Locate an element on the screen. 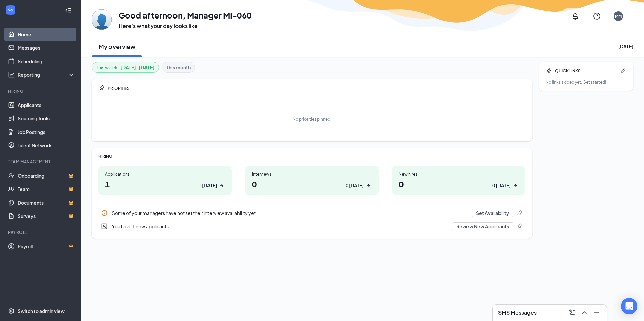 The height and width of the screenshot is (321, 644). div: Interviews is located at coordinates (312, 174).